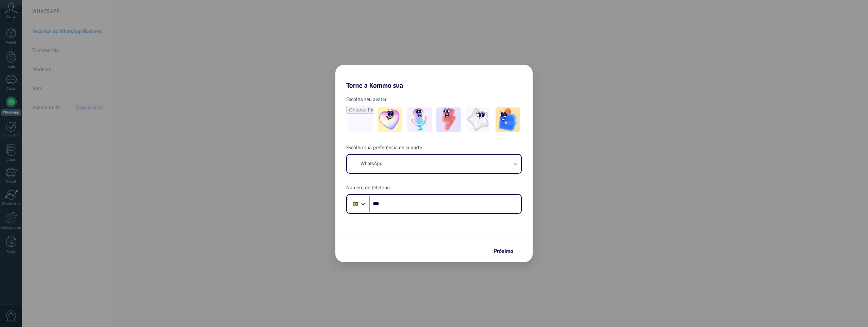 Image resolution: width=868 pixels, height=327 pixels. I want to click on img: -2.jpeg, so click(419, 120).